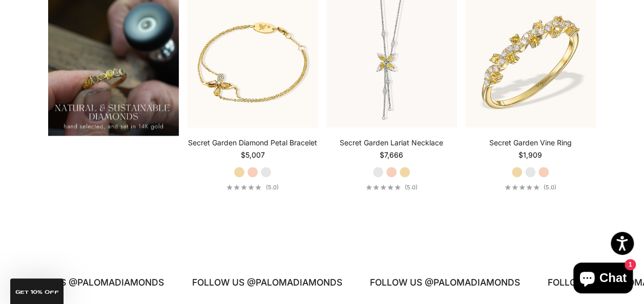 This screenshot has width=644, height=304. Describe the element at coordinates (37, 291) in the screenshot. I see `div: GET 10% Off` at that location.